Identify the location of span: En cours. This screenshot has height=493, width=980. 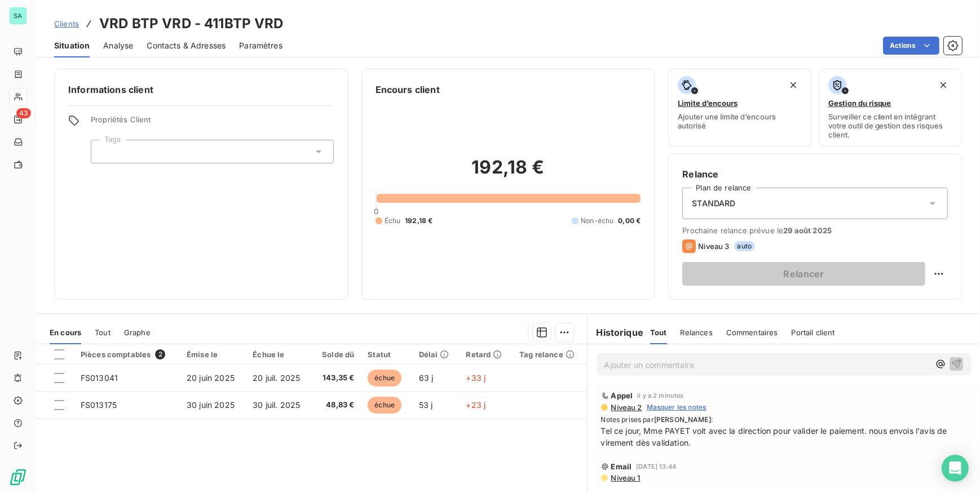
(66, 333).